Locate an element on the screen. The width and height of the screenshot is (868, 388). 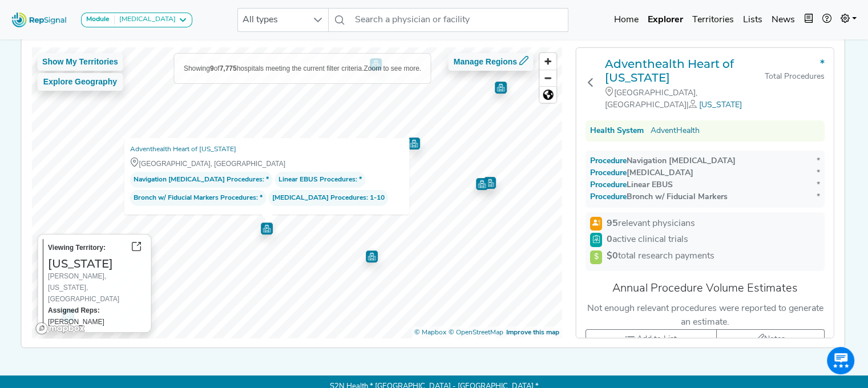
a: AdventHealth is located at coordinates (675, 131).